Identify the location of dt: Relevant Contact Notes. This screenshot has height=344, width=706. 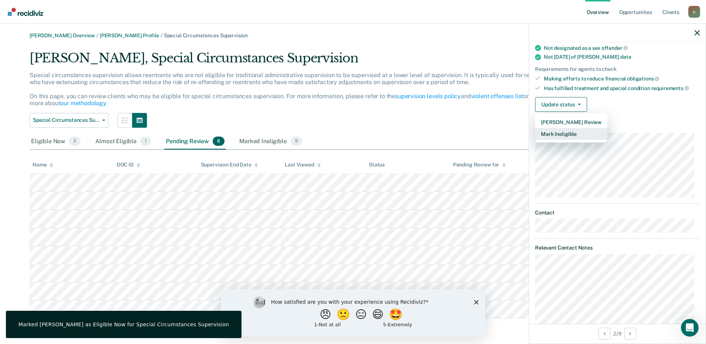
(617, 248).